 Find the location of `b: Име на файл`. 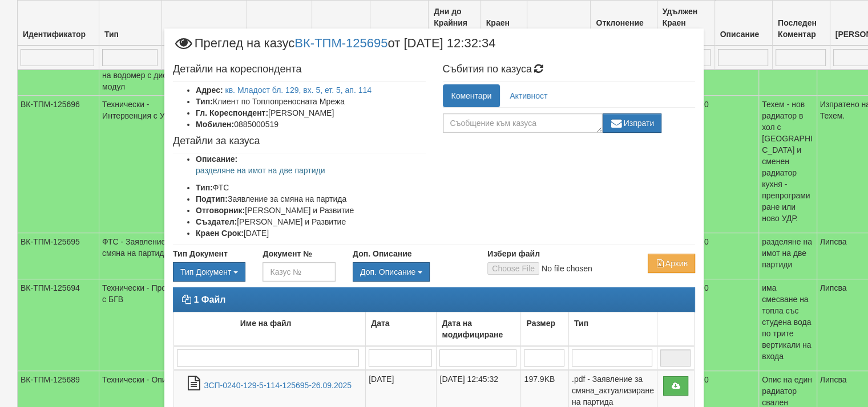

b: Име на файл is located at coordinates (266, 323).